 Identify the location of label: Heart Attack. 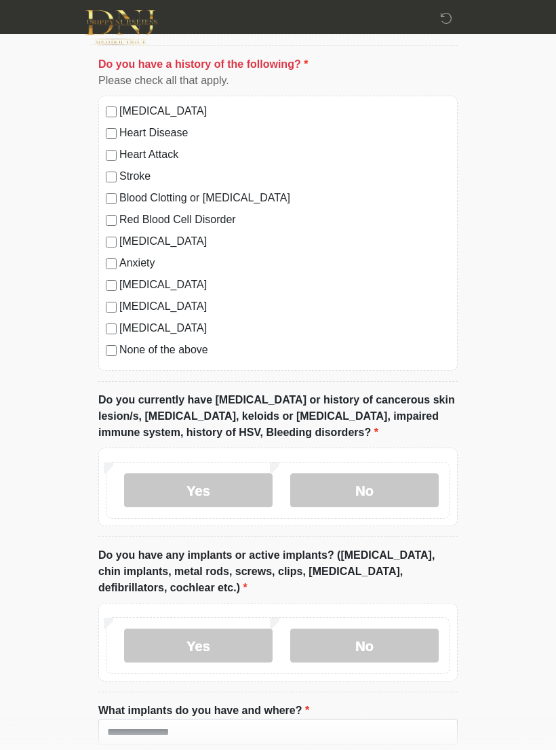
(285, 155).